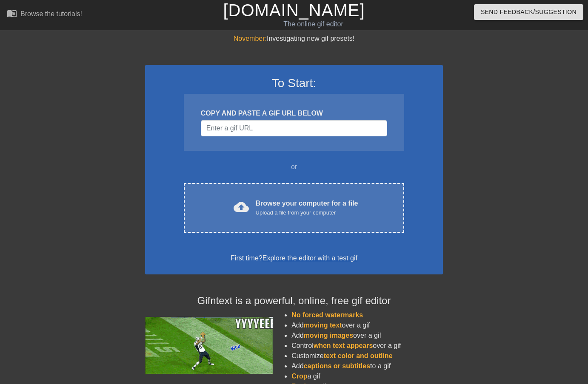  Describe the element at coordinates (529, 12) in the screenshot. I see `span: Send Feedback/Suggestion` at that location.